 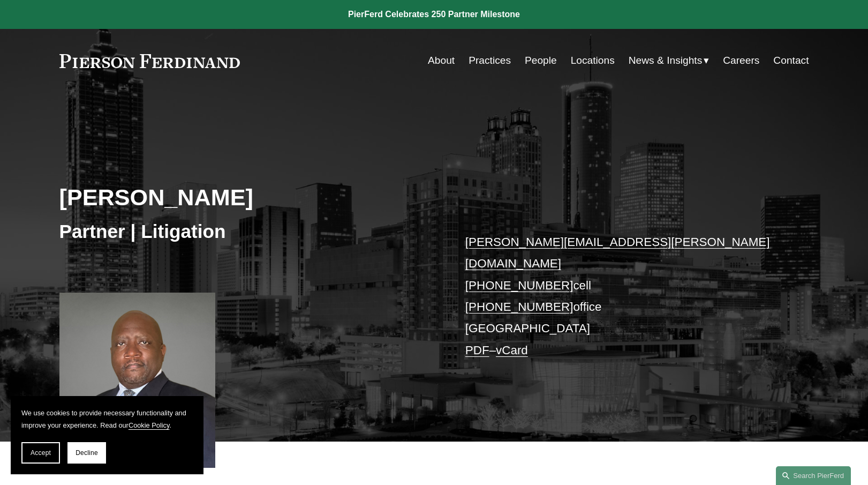 What do you see at coordinates (87, 453) in the screenshot?
I see `span: Decline` at bounding box center [87, 453].